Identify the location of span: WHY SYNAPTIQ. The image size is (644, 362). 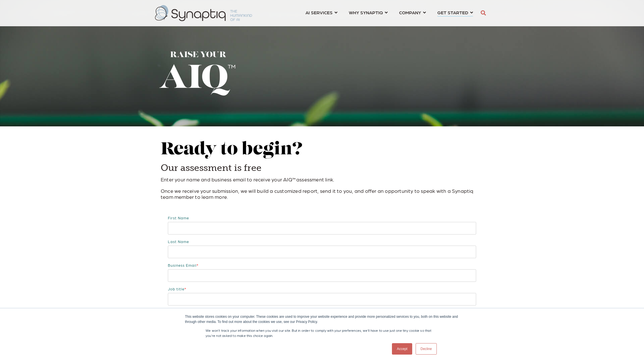
(365, 12).